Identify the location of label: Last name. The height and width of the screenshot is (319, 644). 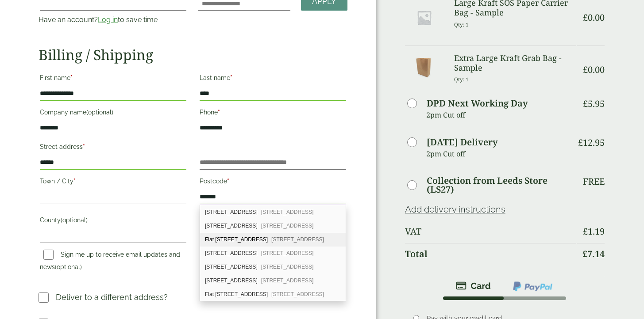
(273, 79).